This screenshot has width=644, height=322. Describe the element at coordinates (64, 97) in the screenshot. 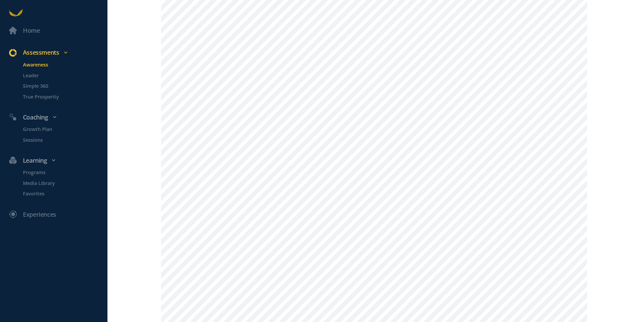

I see `p: True Prosperity` at that location.